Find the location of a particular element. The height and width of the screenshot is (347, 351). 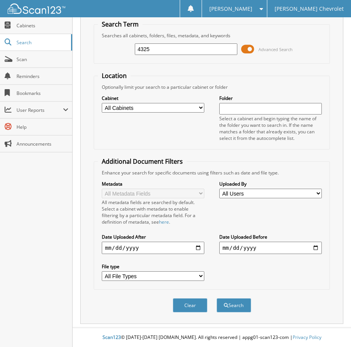

label: Date Uploaded Before is located at coordinates (271, 237).